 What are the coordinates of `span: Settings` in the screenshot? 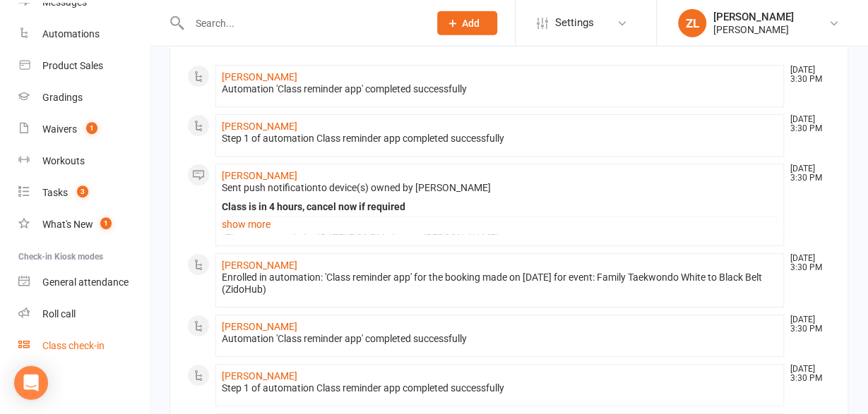 It's located at (574, 22).